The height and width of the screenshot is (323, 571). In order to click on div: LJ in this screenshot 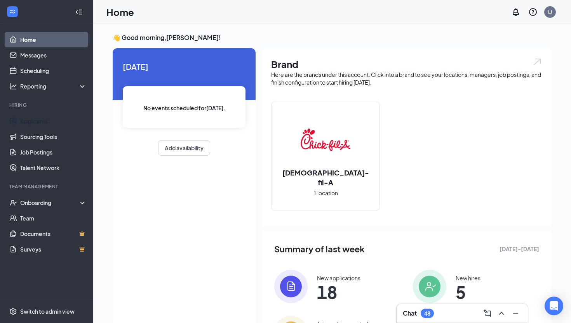, I will do `click(550, 12)`.